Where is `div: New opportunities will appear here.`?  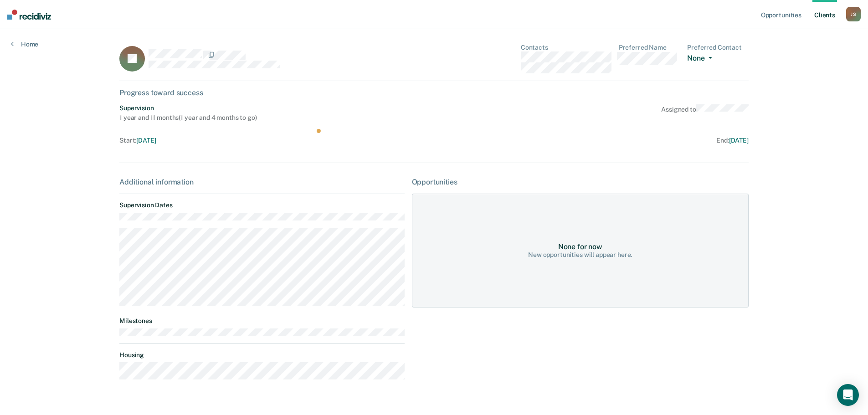 div: New opportunities will appear here. is located at coordinates (580, 255).